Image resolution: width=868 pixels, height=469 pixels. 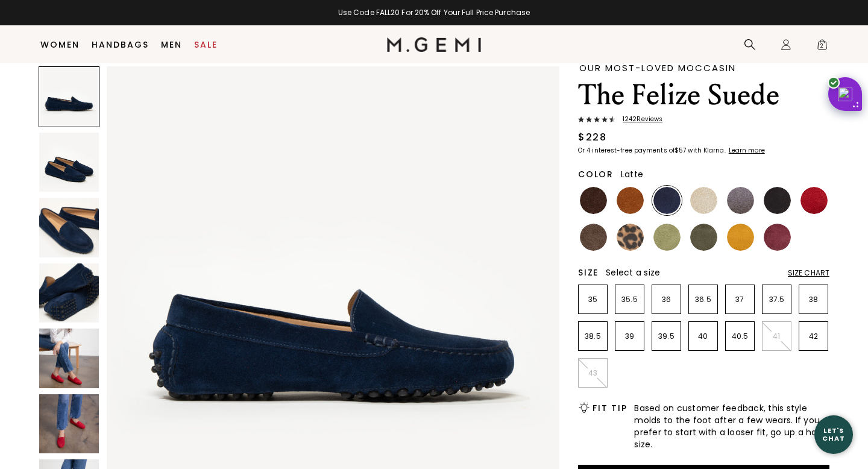 I want to click on h2: Color, so click(x=596, y=175).